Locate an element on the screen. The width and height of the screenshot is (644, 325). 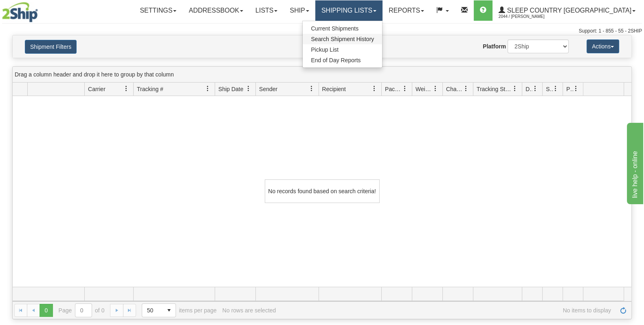
a: Search Shipment History is located at coordinates (343, 39).